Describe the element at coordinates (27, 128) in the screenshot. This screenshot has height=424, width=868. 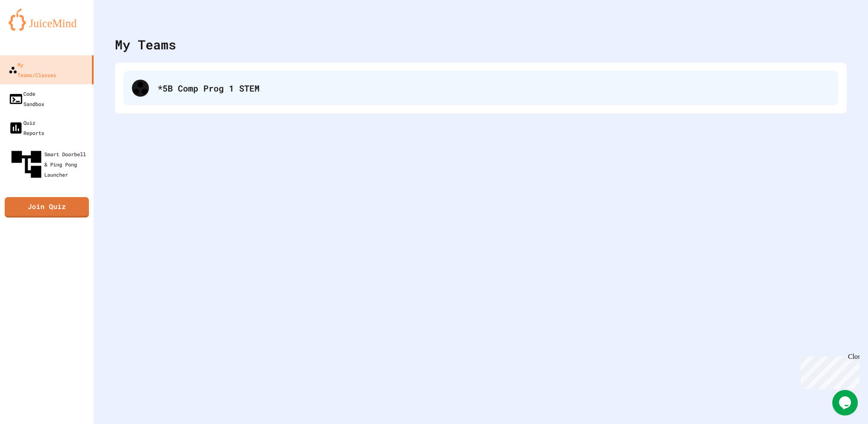
I see `div: Quiz Reports` at that location.